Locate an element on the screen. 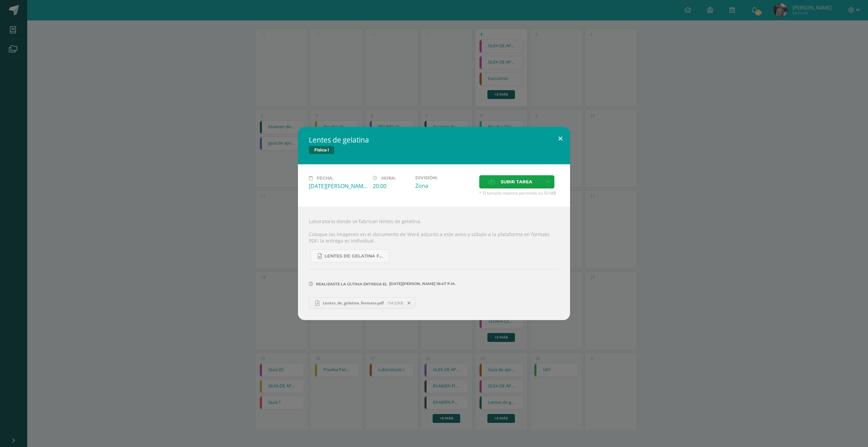 The height and width of the screenshot is (447, 868). div: 20:00 is located at coordinates (392, 186).